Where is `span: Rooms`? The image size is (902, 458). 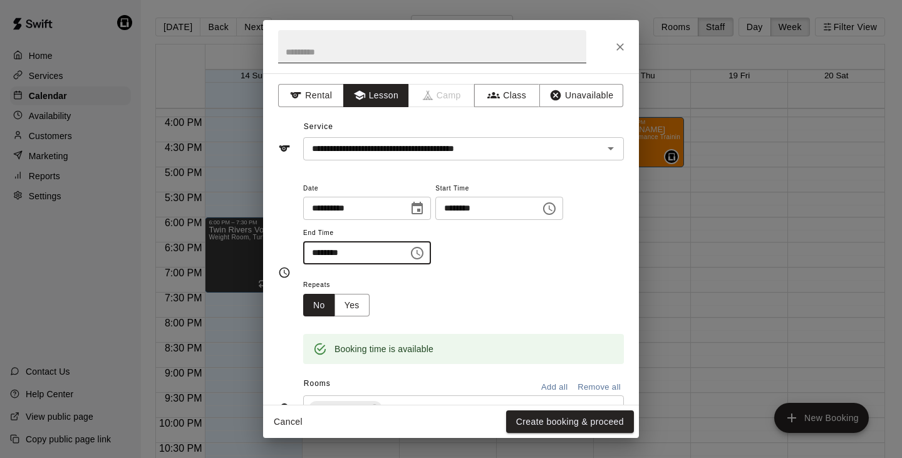 span: Rooms is located at coordinates (317, 383).